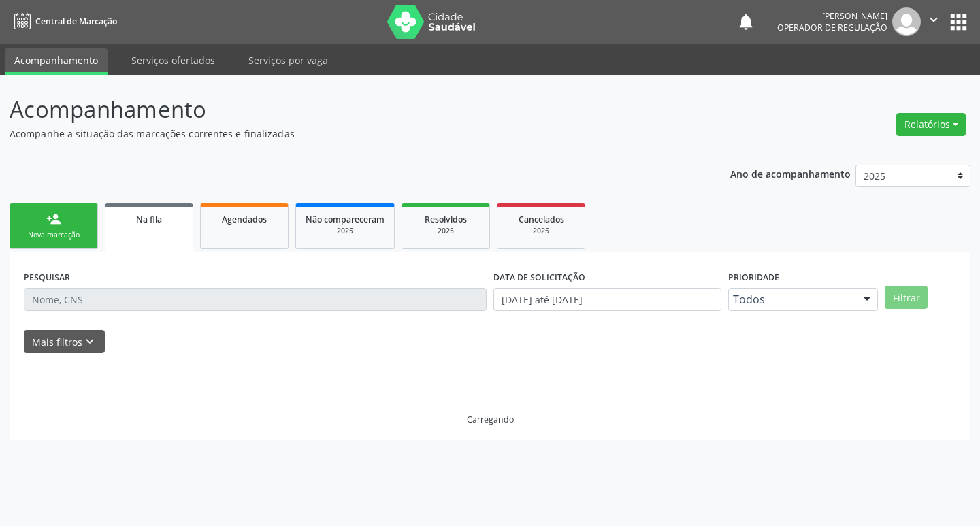  I want to click on label: PESQUISAR, so click(47, 277).